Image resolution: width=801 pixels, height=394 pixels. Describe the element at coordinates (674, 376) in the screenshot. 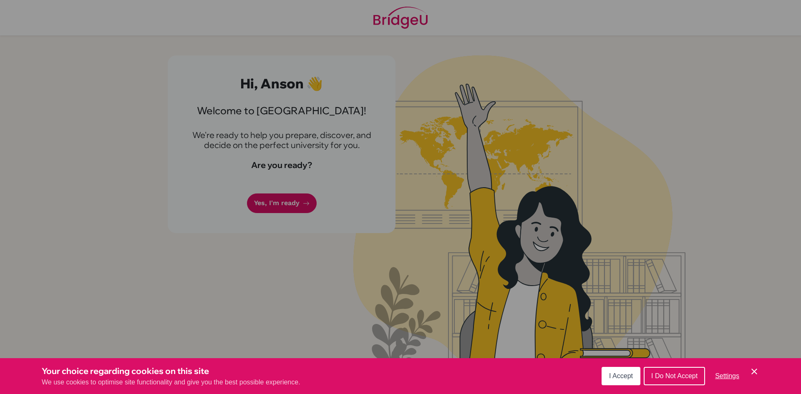

I see `button: I Do Not Accept` at that location.